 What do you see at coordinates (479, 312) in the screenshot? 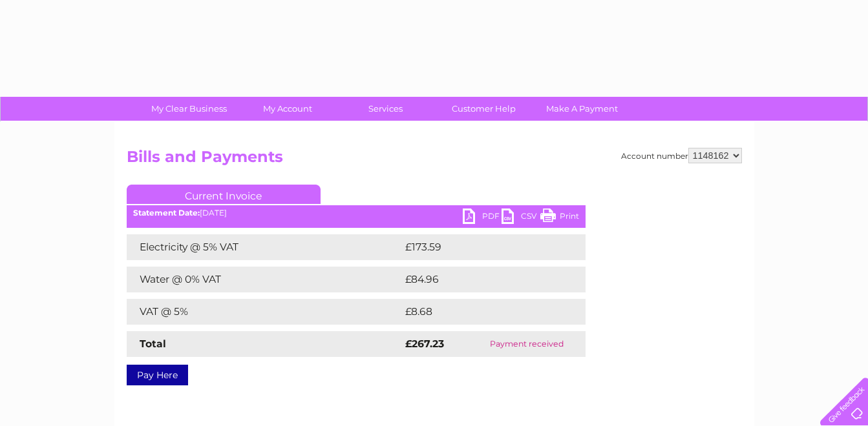
I see `td: £8.68` at bounding box center [479, 312].